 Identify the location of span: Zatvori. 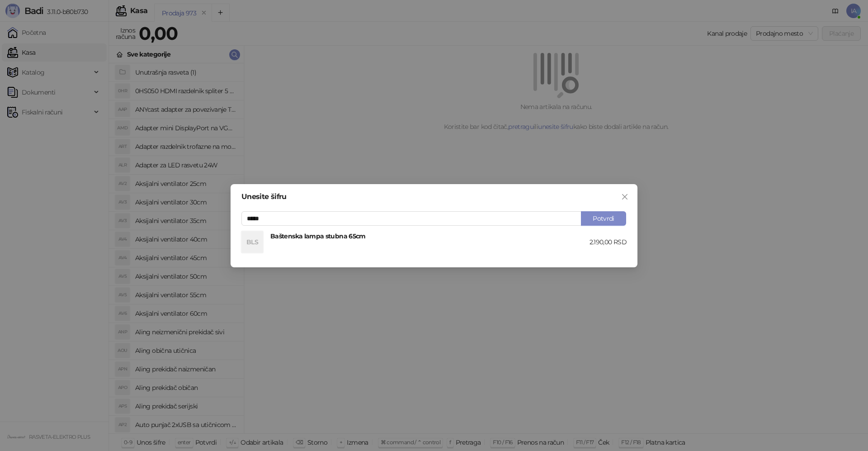
(624, 197).